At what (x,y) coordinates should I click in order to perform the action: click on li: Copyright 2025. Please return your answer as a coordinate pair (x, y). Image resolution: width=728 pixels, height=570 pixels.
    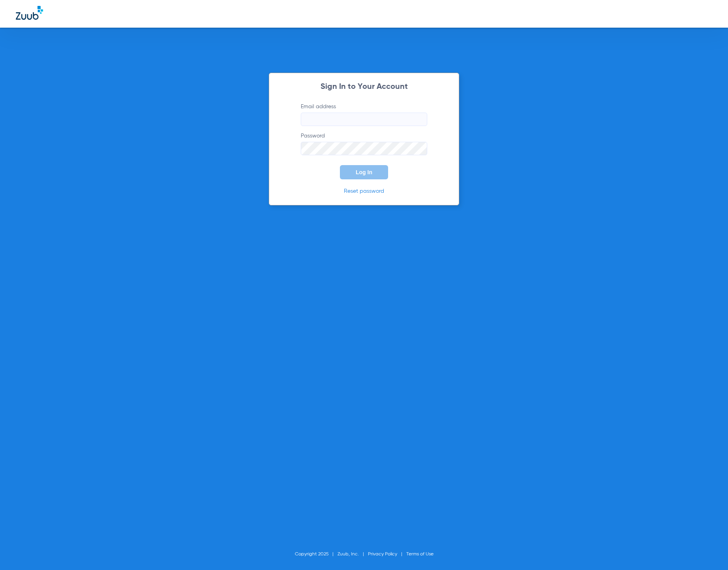
    Looking at the image, I should click on (316, 554).